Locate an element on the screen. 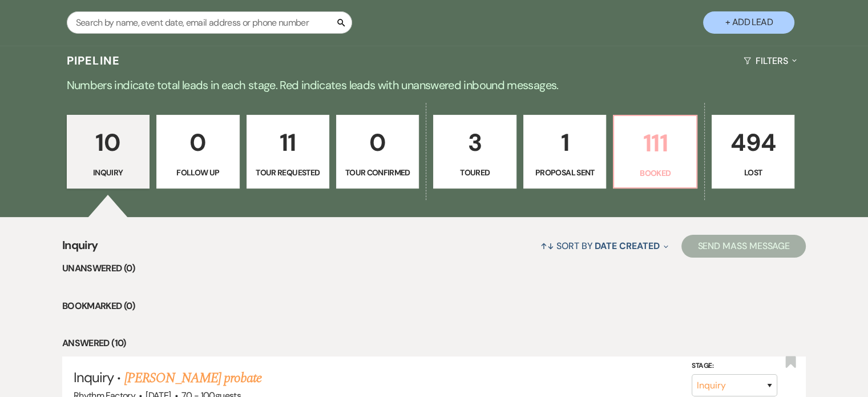 Image resolution: width=868 pixels, height=397 pixels. a: 111Booked is located at coordinates (654, 152).